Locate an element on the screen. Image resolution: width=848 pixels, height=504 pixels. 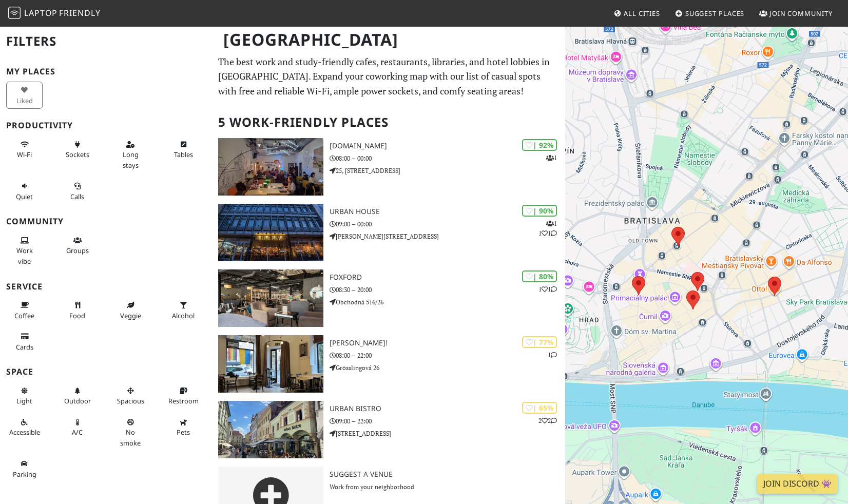
span: Power sockets is located at coordinates (78, 155).